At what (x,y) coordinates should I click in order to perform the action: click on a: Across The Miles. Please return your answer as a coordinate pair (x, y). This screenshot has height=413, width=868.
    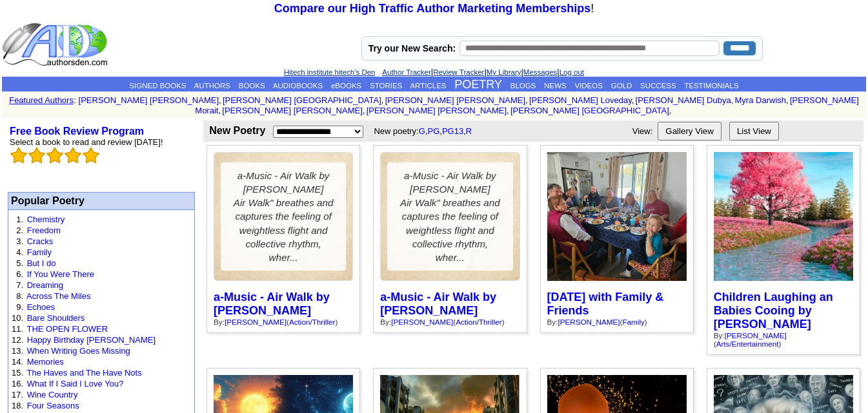
    Looking at the image, I should click on (58, 296).